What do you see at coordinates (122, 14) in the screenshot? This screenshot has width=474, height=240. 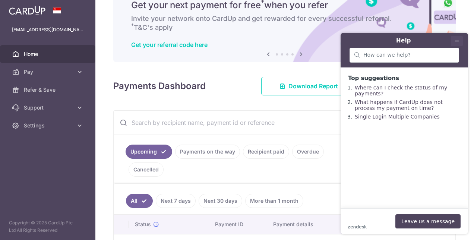 I see `button: Minimise widget` at bounding box center [122, 14].